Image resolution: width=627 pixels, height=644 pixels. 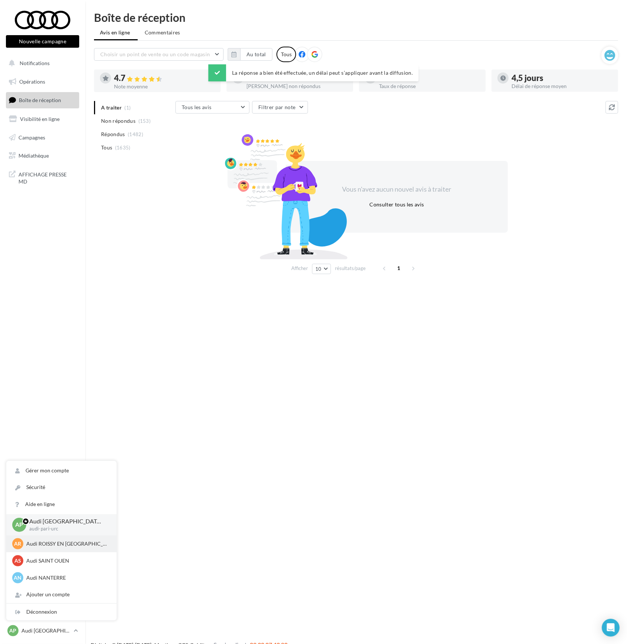 I want to click on div: Taux de réponse, so click(x=429, y=86).